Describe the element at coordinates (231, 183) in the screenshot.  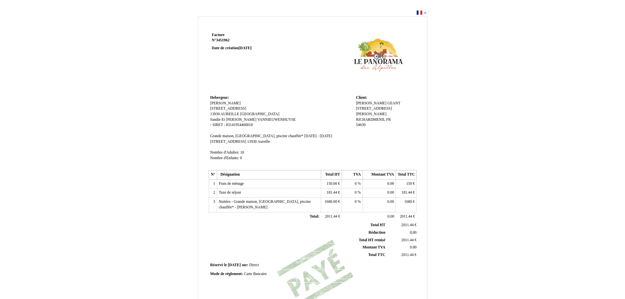
I see `span: Frais de ménage` at that location.